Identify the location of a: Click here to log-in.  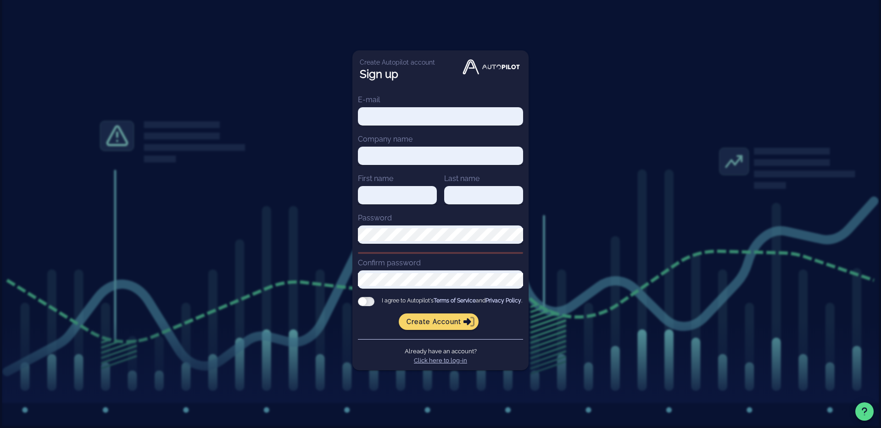
(440, 361).